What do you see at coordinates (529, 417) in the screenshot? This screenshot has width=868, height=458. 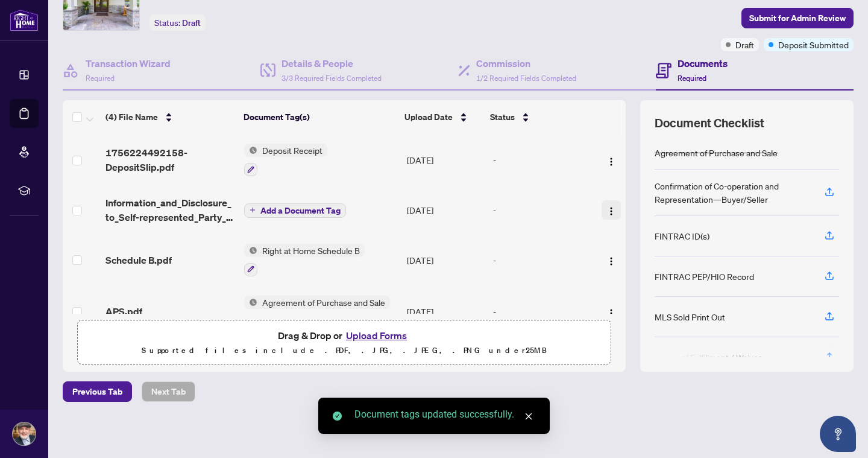 I see `a: Close` at bounding box center [529, 417].